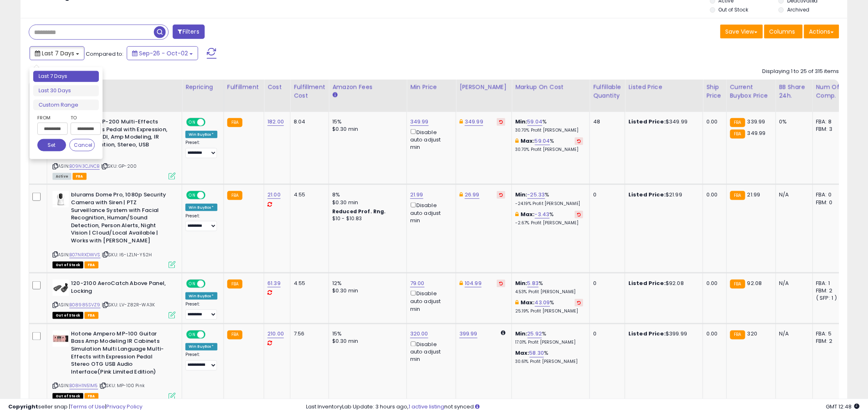 The height and width of the screenshot is (415, 868). Describe the element at coordinates (366, 219) in the screenshot. I see `div: $10 - $10.83` at that location.